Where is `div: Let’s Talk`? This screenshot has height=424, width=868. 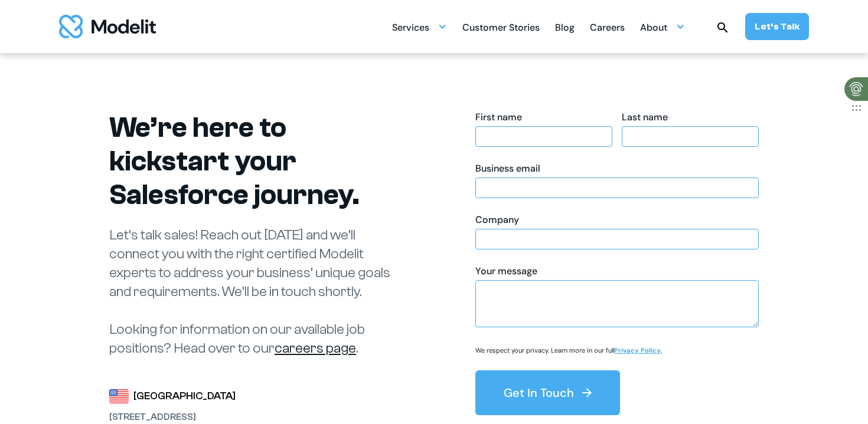
div: Let’s Talk is located at coordinates (777, 27).